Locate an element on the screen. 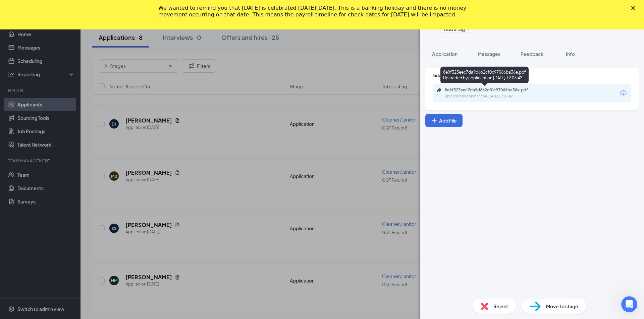  svg: Download is located at coordinates (623, 93).